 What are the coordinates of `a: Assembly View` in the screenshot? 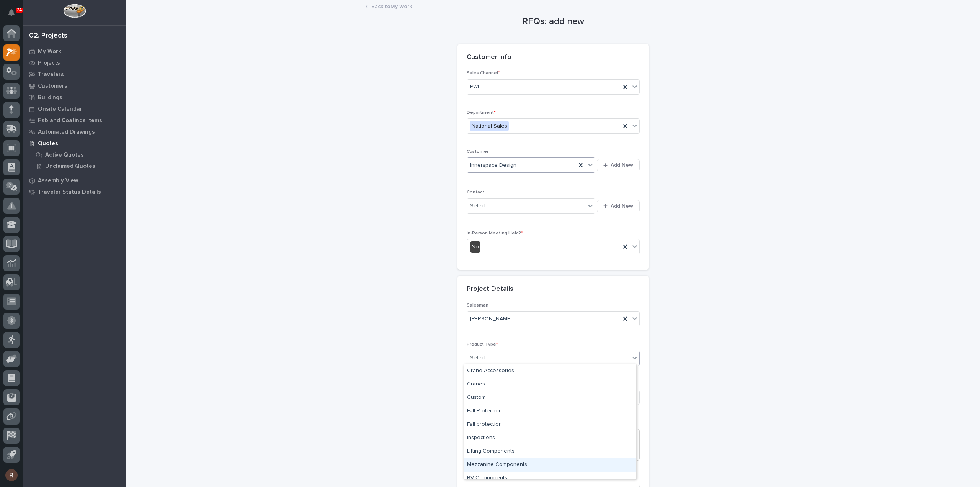 It's located at (75, 181).